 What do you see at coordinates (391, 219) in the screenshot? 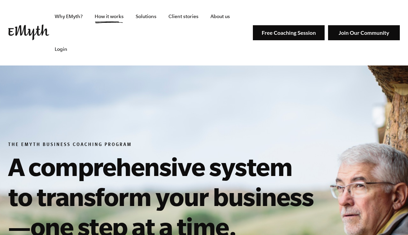
I see `div: Chat Widget` at bounding box center [391, 219].